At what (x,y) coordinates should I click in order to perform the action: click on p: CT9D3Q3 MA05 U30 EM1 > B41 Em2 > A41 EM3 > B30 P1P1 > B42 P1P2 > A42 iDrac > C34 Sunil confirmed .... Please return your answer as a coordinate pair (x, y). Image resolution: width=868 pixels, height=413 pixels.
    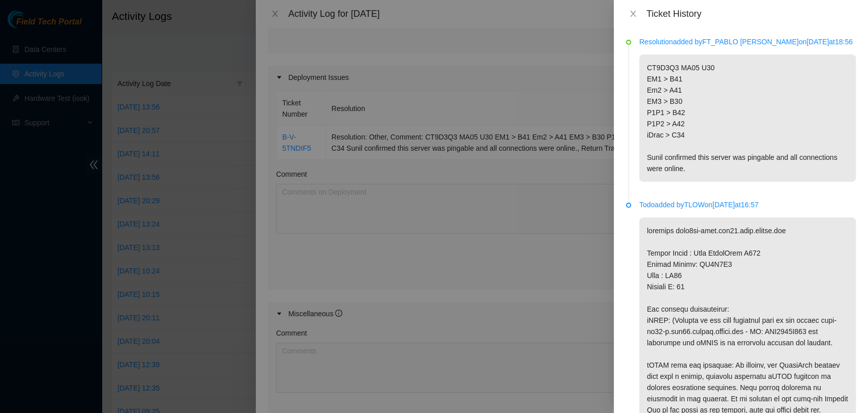
    Looking at the image, I should click on (748, 118).